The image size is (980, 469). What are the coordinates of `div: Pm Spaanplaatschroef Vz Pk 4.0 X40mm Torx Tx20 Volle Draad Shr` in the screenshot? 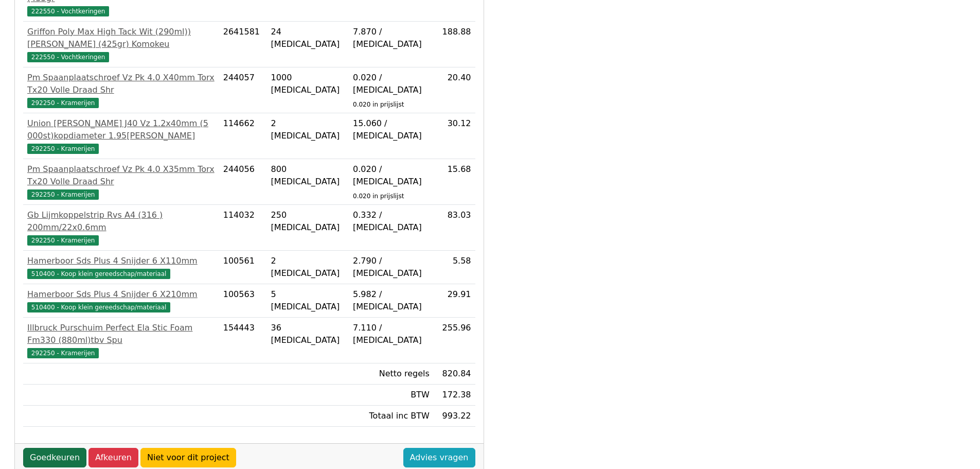 It's located at (121, 84).